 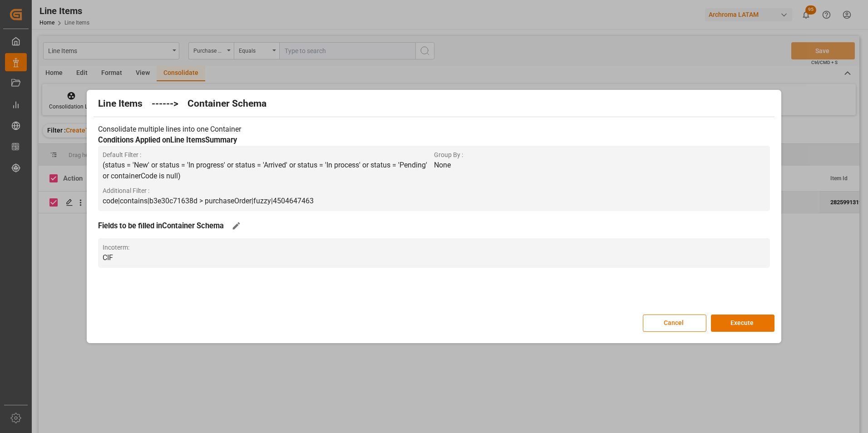 What do you see at coordinates (120, 104) in the screenshot?
I see `h2: Line Items` at bounding box center [120, 104].